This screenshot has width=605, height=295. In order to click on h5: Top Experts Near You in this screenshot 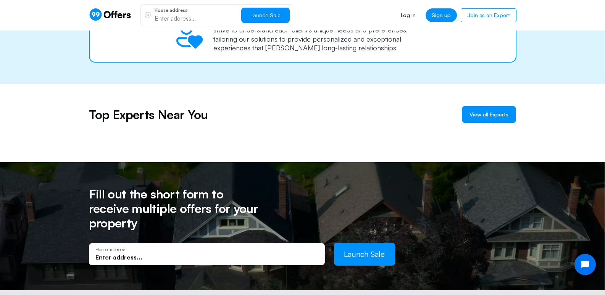, I will do `click(149, 115)`.